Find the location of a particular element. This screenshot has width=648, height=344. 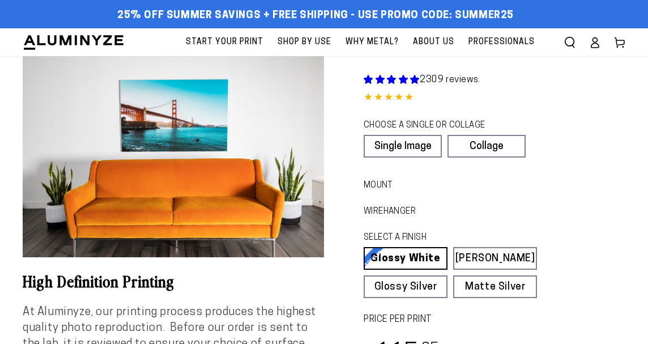

a: Start Your Print is located at coordinates (224, 42).